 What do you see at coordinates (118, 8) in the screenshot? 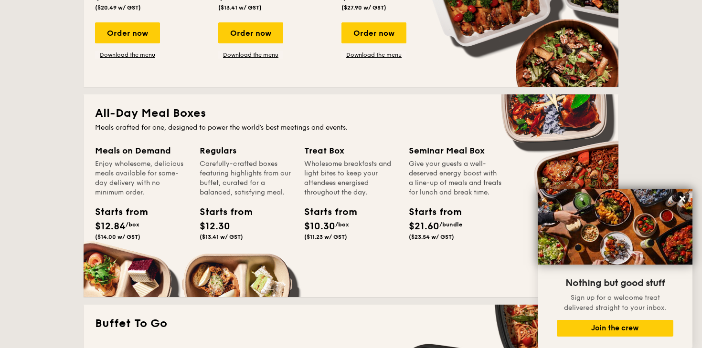
I see `span: ($20.49 w/ GST)` at bounding box center [118, 8].